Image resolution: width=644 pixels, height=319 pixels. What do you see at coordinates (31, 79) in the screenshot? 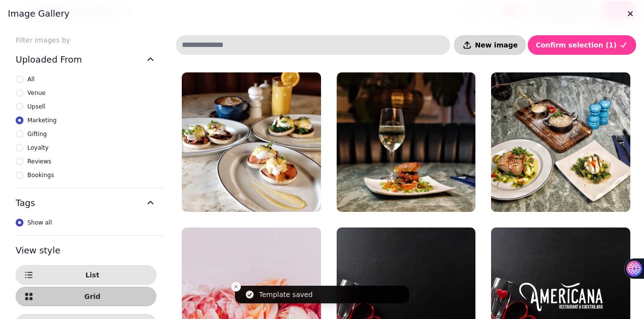
I see `span: All` at bounding box center [31, 79].